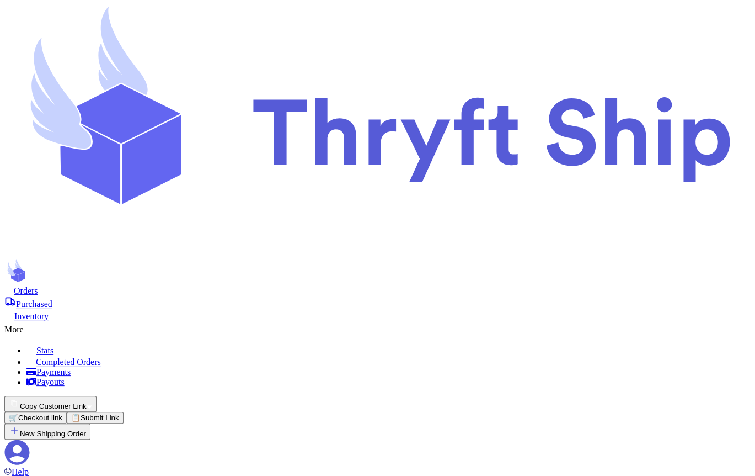  What do you see at coordinates (377, 328) in the screenshot?
I see `div: More` at bounding box center [377, 328].